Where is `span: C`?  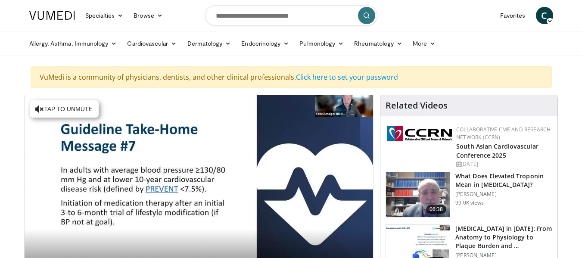 span: C is located at coordinates (544, 15).